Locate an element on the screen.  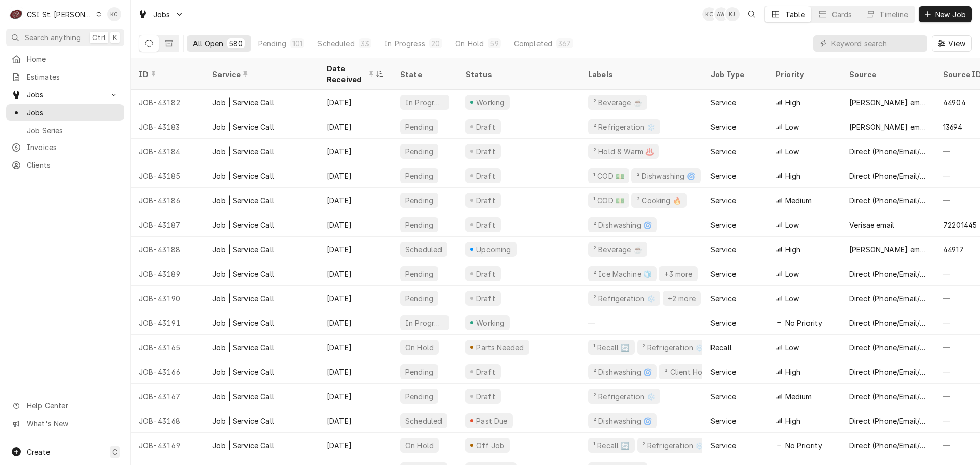
span: Help Center is located at coordinates (72, 405).